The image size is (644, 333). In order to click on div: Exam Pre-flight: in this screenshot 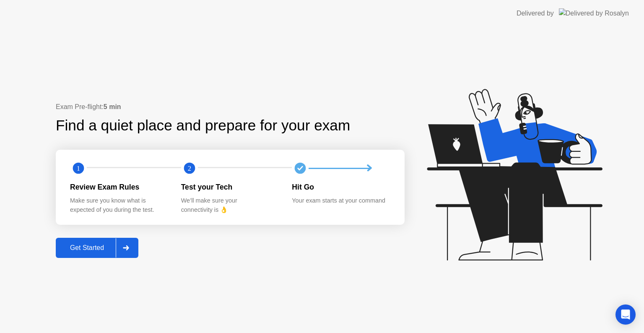, I will do `click(230, 107)`.